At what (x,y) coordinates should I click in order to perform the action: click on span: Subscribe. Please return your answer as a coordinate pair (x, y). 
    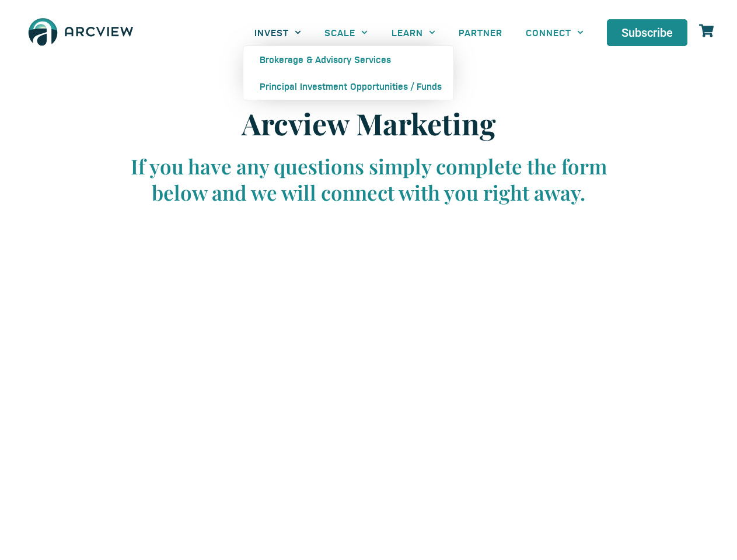
    Looking at the image, I should click on (647, 33).